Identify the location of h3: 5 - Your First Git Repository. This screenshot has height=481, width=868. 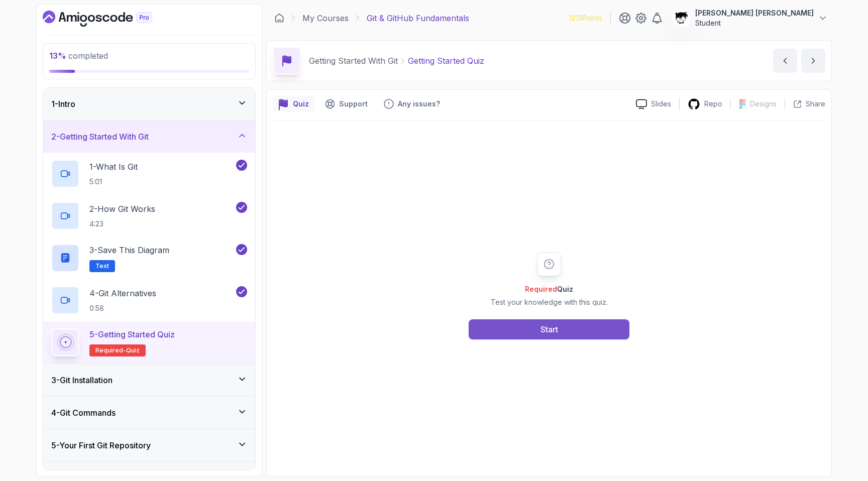
(101, 446).